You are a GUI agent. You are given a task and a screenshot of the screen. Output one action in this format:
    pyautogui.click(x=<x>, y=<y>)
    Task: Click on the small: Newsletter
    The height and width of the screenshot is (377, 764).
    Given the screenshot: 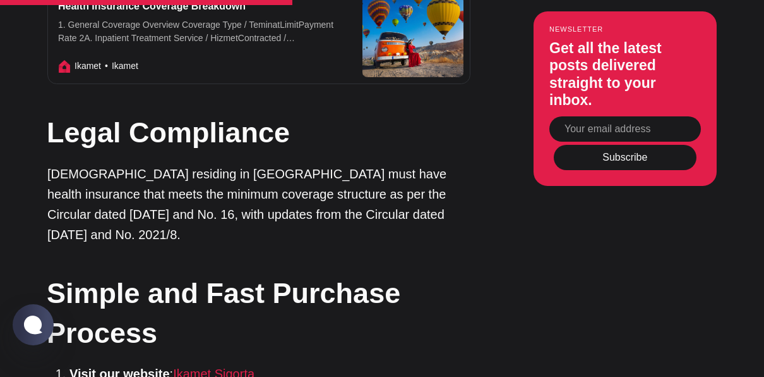 What is the action you would take?
    pyautogui.click(x=625, y=29)
    